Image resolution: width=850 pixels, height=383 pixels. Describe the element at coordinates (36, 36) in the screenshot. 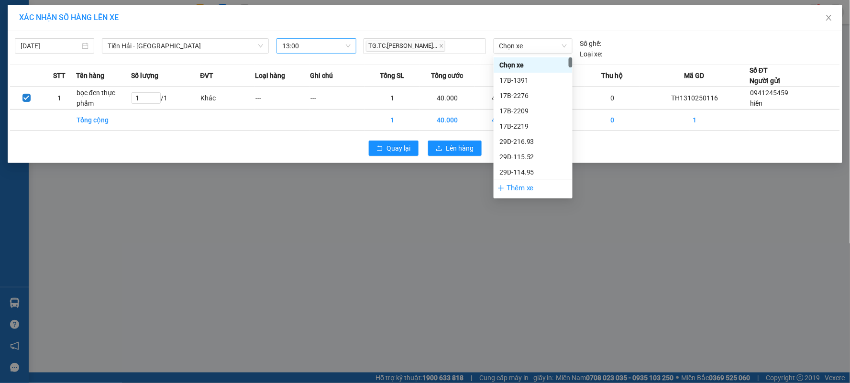

I see `img: logo.jpg` at that location.